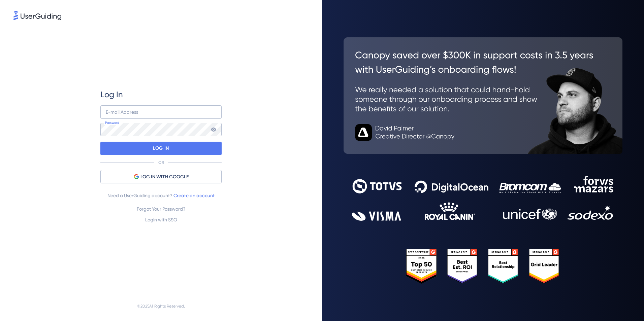 The height and width of the screenshot is (321, 644). What do you see at coordinates (161, 196) in the screenshot?
I see `span: Need a UserGuiding account?` at bounding box center [161, 196].